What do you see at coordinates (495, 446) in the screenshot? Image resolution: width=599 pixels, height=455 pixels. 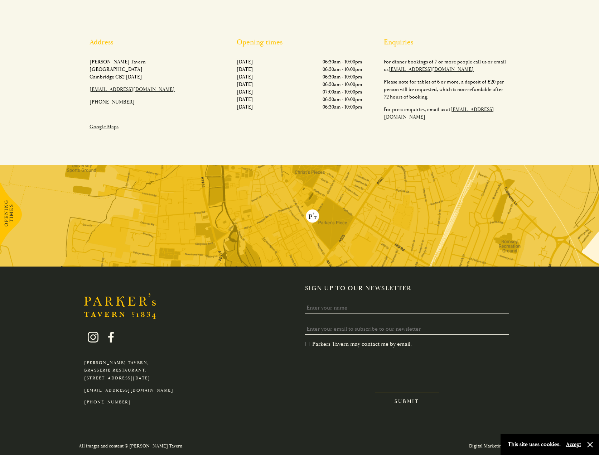 I see `a: Digital Marketing by flocc` at bounding box center [495, 446].